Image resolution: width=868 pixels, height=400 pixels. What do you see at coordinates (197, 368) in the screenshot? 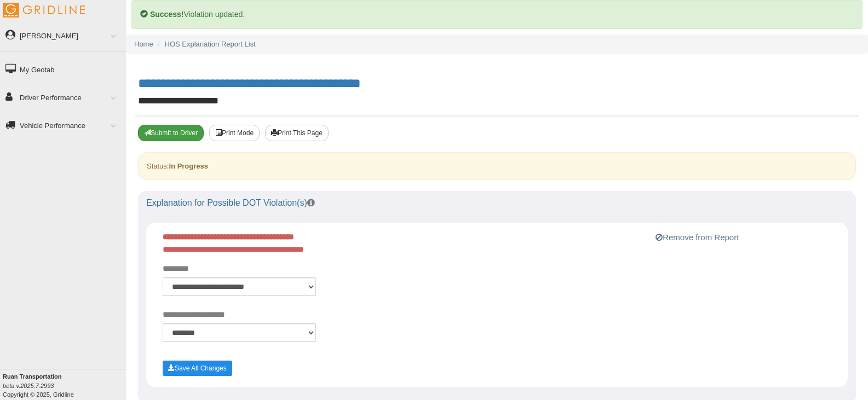
I see `button: Save` at bounding box center [197, 368].